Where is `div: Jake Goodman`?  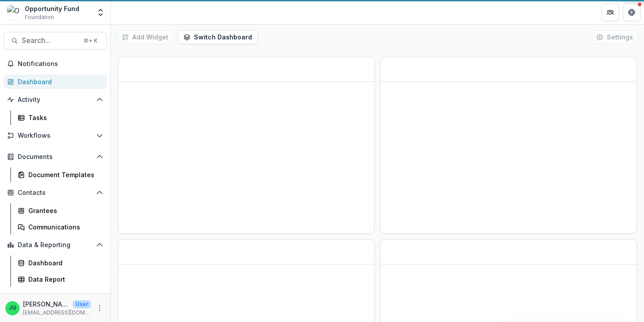
div: Jake Goodman is located at coordinates (12, 307).